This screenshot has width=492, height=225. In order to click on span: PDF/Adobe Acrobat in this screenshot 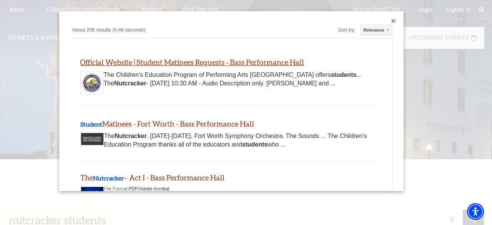, I will do `click(149, 189)`.